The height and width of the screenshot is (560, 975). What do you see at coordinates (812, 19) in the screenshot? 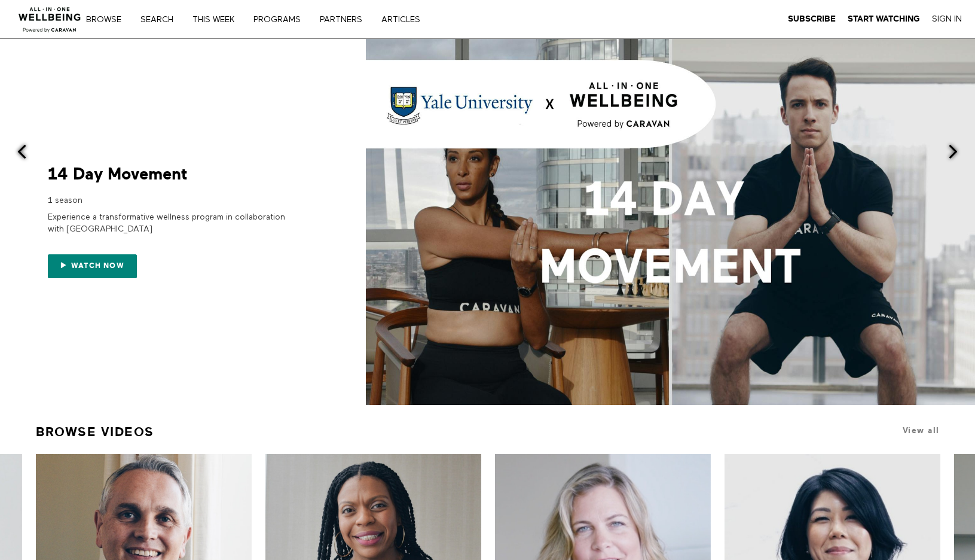
I see `strong: Subscribe` at bounding box center [812, 19].